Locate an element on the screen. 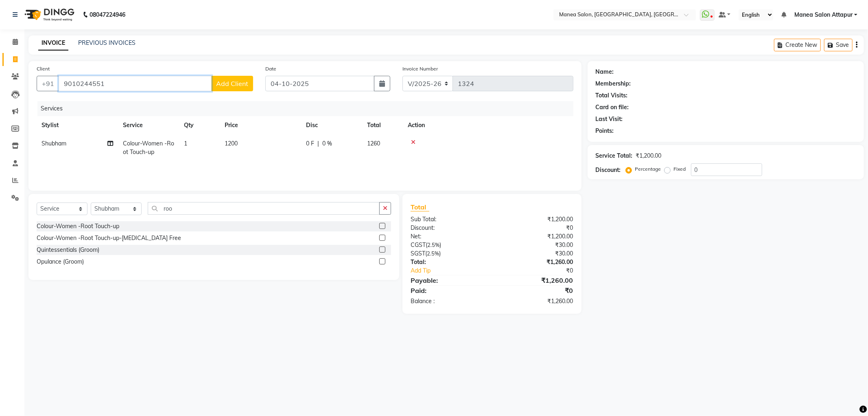 This screenshot has height=416, width=868. div: Sub Total: is located at coordinates (448, 219).